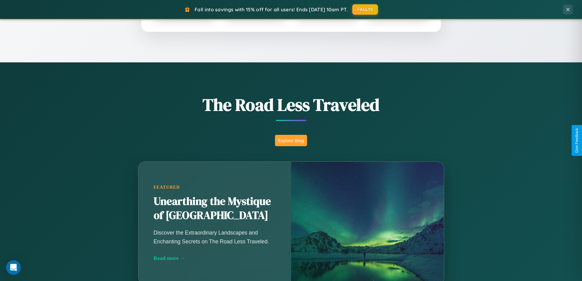  I want to click on div: Give Feedback, so click(577, 140).